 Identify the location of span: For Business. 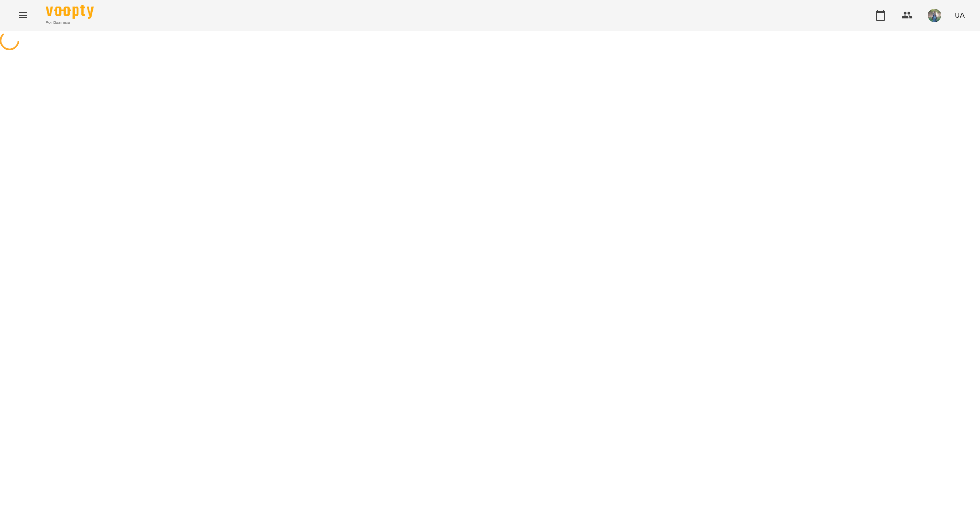
(70, 22).